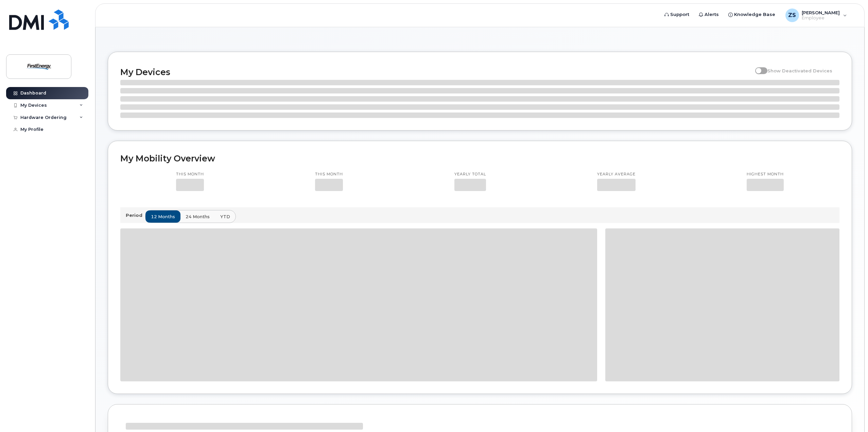  I want to click on input: Show Deactivated Devices, so click(757, 67).